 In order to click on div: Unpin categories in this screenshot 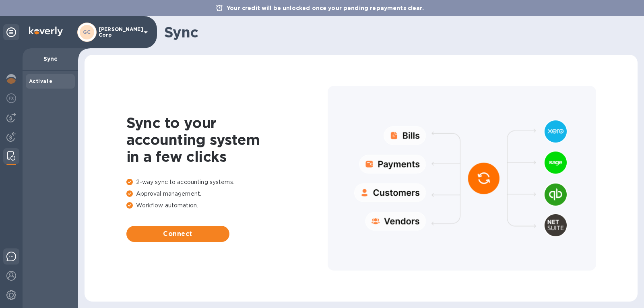, I will do `click(11, 32)`.